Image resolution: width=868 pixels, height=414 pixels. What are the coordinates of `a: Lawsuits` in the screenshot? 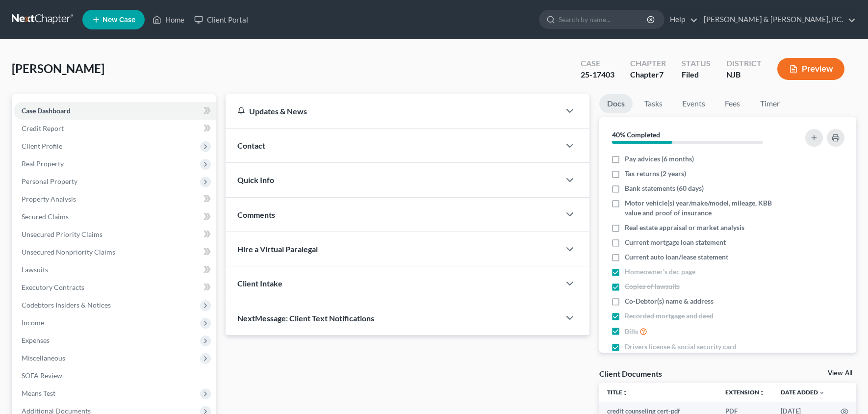 It's located at (115, 270).